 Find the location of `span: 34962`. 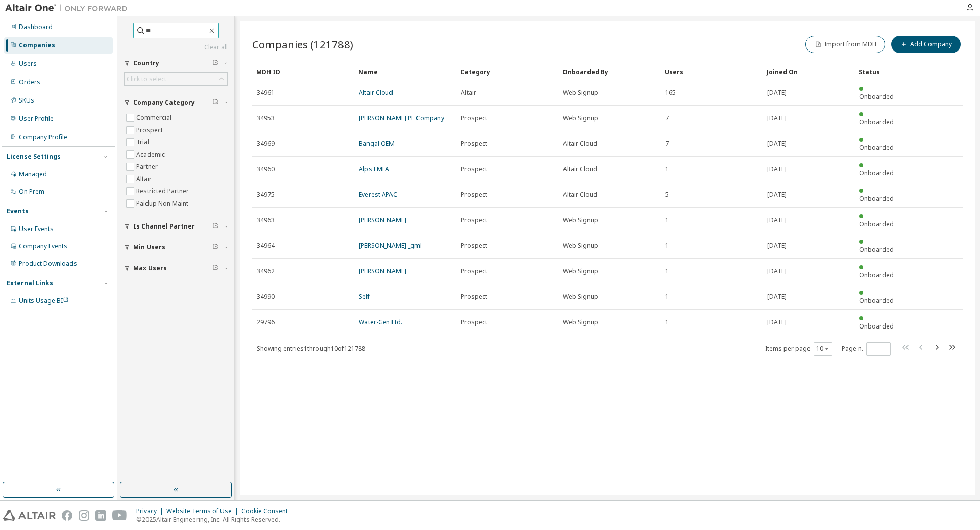

span: 34962 is located at coordinates (266, 272).